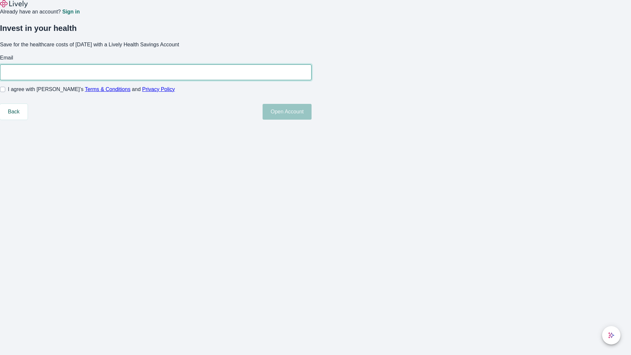 This screenshot has height=355, width=631. I want to click on a: Privacy Policy, so click(159, 89).